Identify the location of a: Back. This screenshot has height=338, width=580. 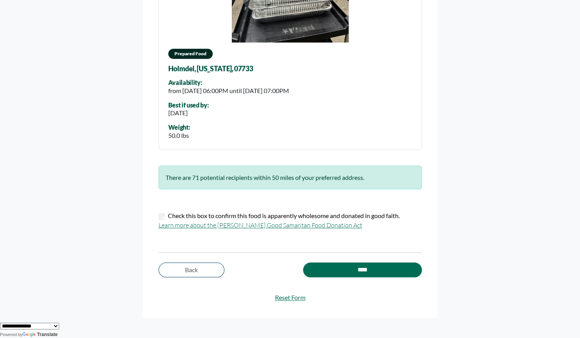
(191, 270).